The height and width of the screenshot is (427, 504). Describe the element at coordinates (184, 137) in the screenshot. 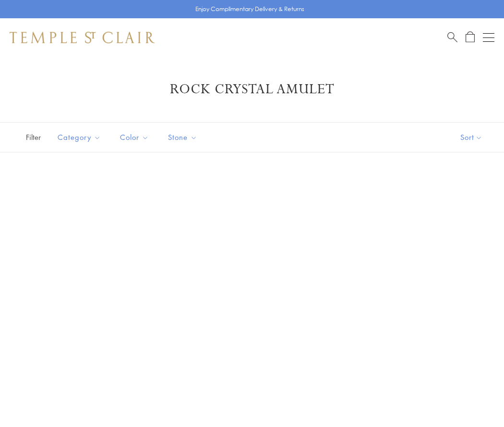

I see `span: Stone` at that location.